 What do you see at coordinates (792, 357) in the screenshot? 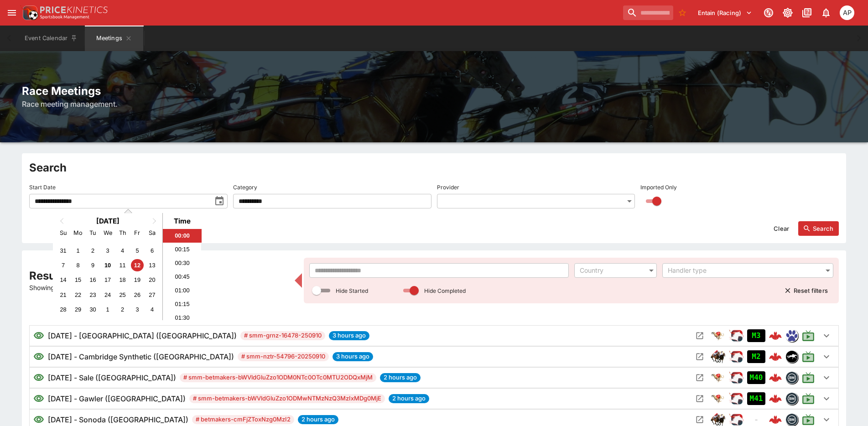
I see `img: nztr.png` at bounding box center [792, 357].